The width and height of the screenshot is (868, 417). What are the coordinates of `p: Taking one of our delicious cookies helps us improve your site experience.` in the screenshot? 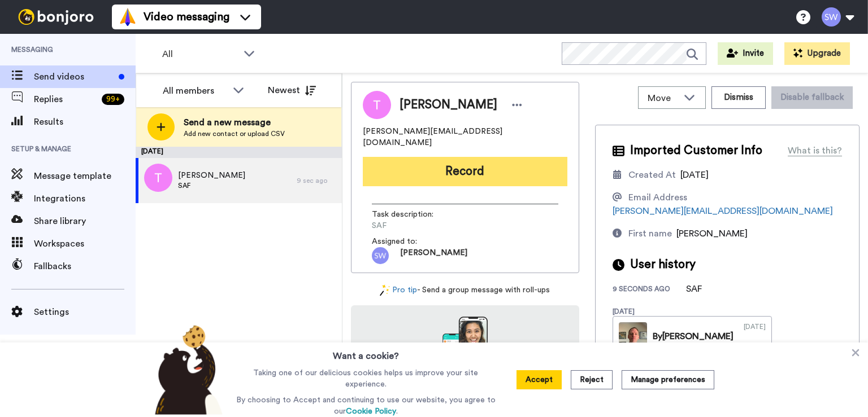 It's located at (365, 378).